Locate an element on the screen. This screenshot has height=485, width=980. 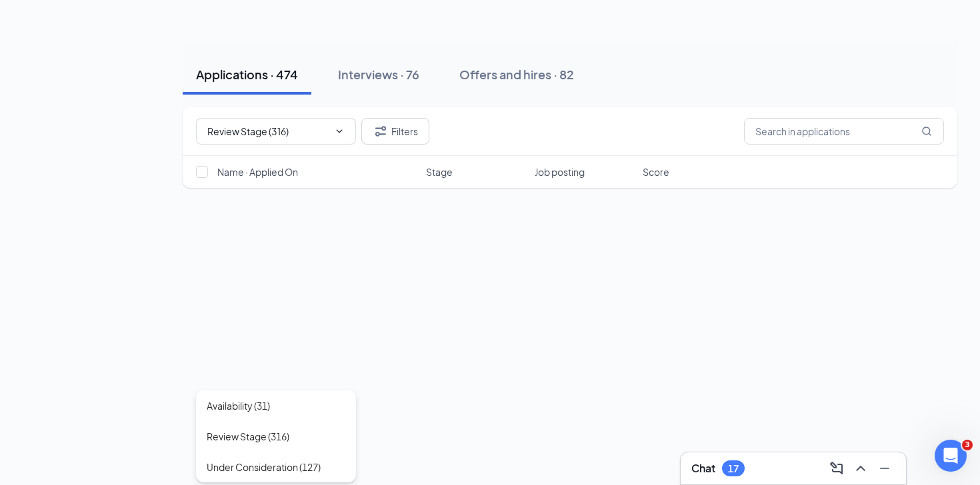
span: Name · Applied On is located at coordinates (257, 172).